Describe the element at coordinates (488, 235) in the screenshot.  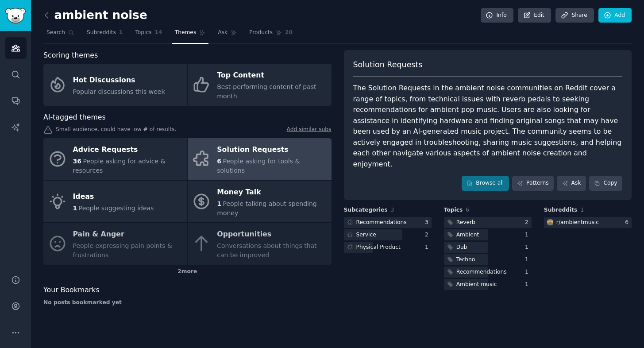
I see `a: Ambient1` at that location.